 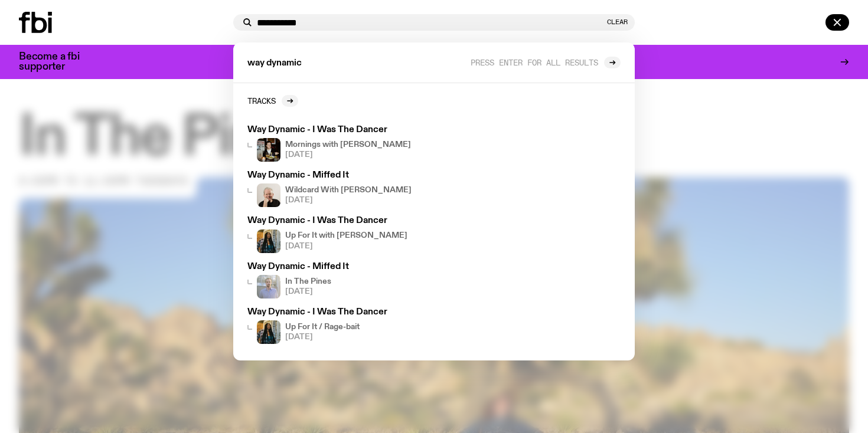 What do you see at coordinates (261, 101) in the screenshot?
I see `h2: Tracks` at bounding box center [261, 101].